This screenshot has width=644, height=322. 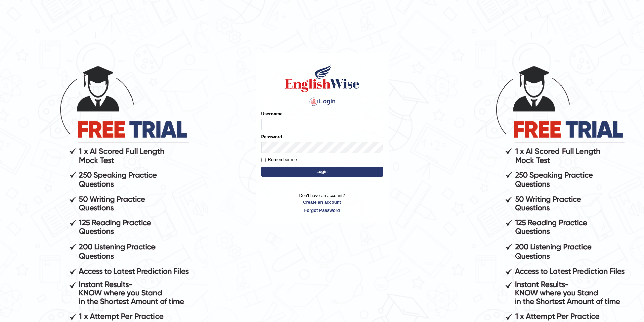 I want to click on input: Remember me, so click(x=263, y=160).